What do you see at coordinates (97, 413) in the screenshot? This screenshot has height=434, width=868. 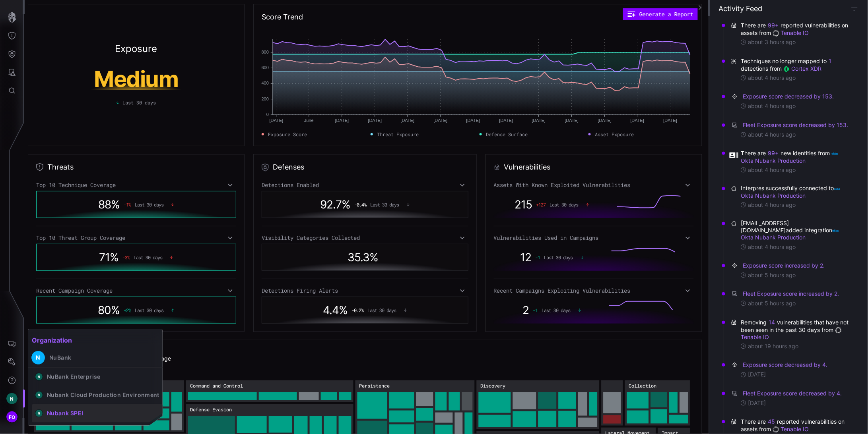 I see `button: NNubank SPEI` at bounding box center [97, 413].